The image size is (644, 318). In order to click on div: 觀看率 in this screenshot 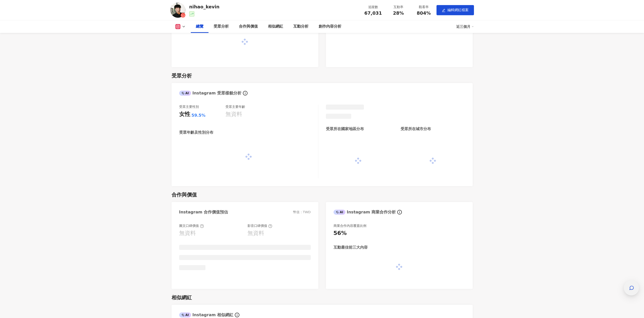, I will do `click(424, 7)`.